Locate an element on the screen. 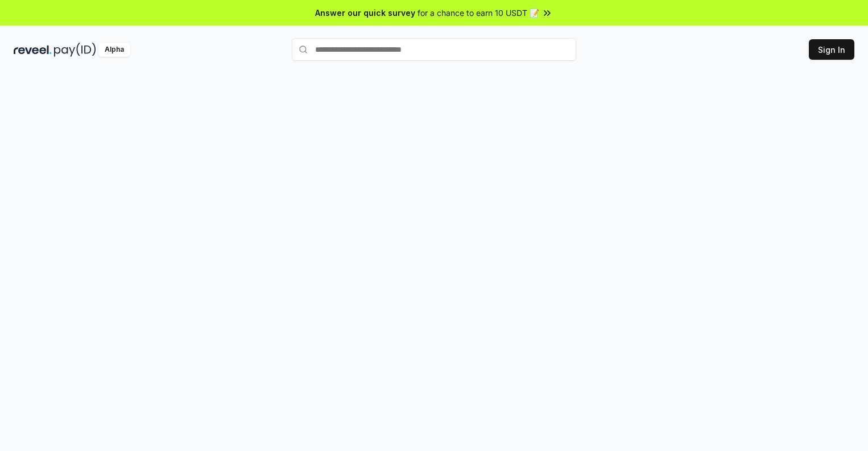 The image size is (868, 451). img: pay_id is located at coordinates (75, 50).